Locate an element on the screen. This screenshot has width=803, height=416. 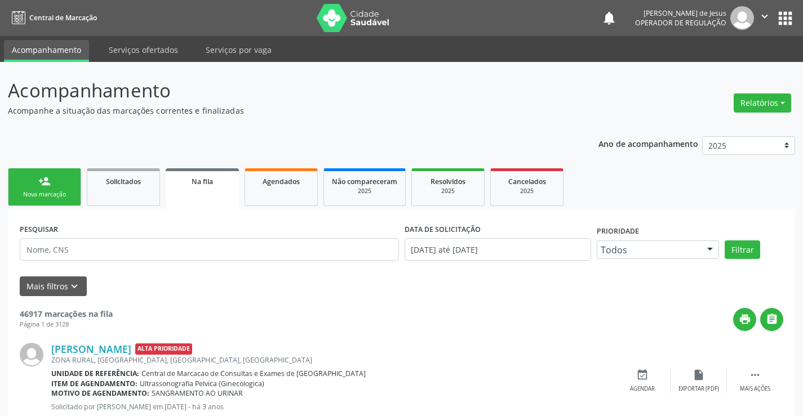
button: print is located at coordinates (745, 320).